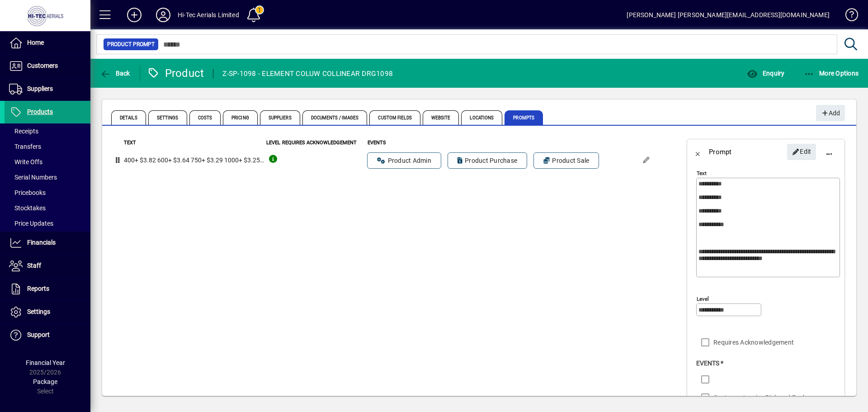 This screenshot has height=412, width=868. What do you see at coordinates (48, 66) in the screenshot?
I see `a: Customers` at bounding box center [48, 66].